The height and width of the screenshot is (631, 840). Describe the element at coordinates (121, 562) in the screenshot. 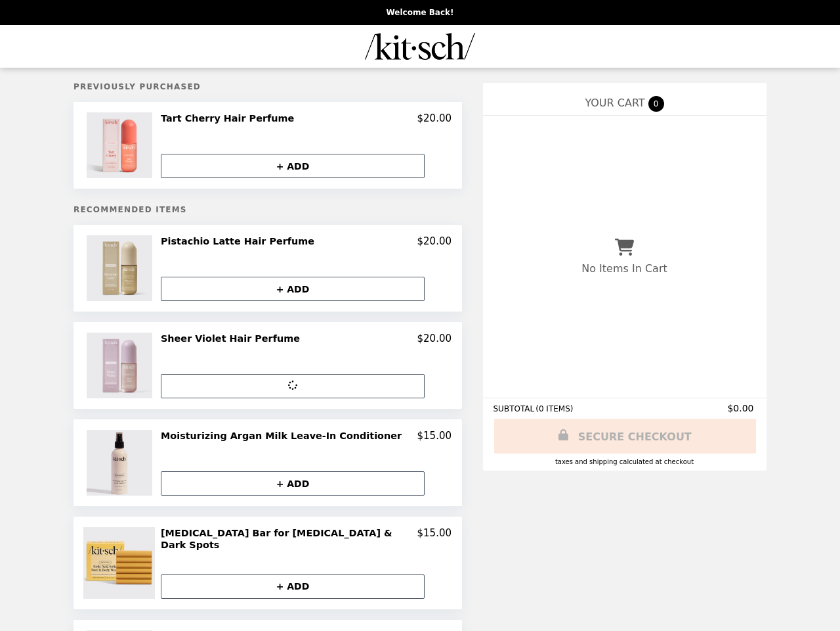

I see `img: Kojic Acid Bar for Hyperpigmentation & Dark Spots` at that location.